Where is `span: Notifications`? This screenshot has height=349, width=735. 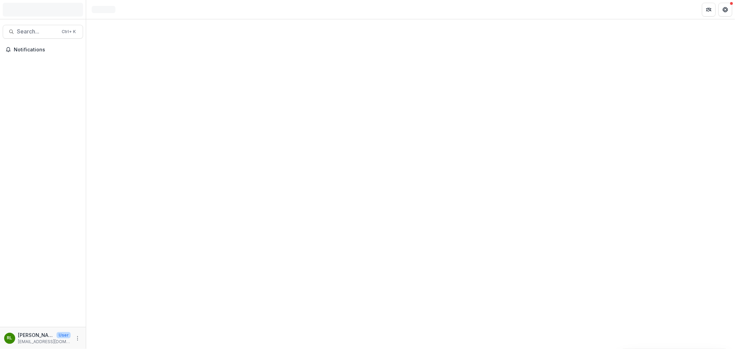
span: Notifications is located at coordinates (47, 50).